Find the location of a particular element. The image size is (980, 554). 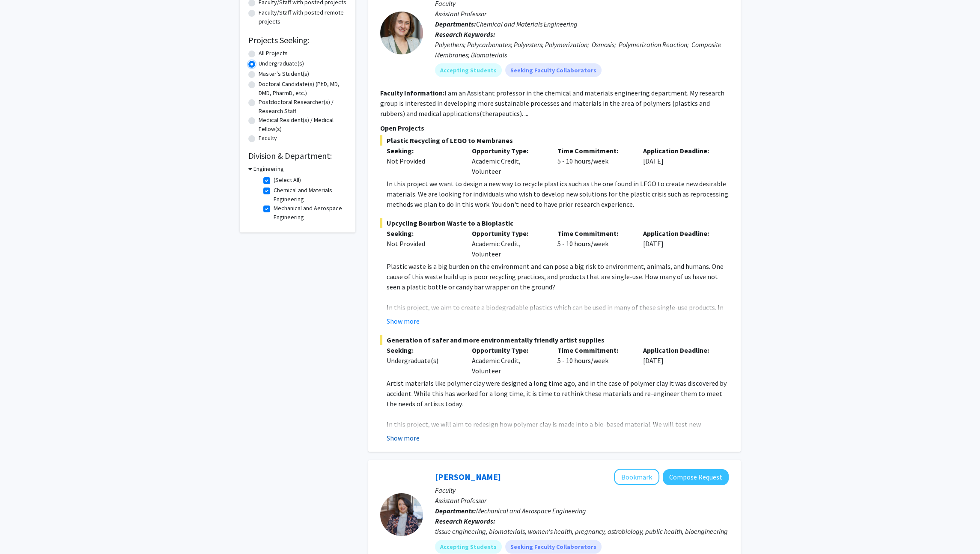

label: Chemical and Materials Engineering is located at coordinates (309, 195).